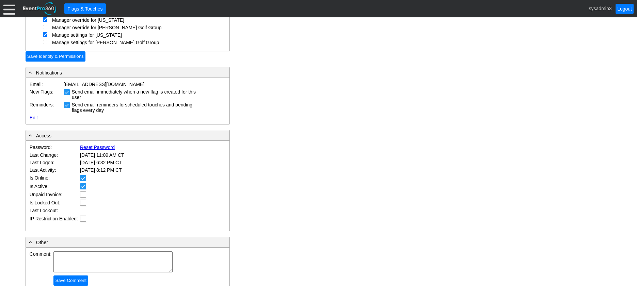 The image size is (637, 286). Describe the element at coordinates (54, 170) in the screenshot. I see `td: Last Activity:` at that location.